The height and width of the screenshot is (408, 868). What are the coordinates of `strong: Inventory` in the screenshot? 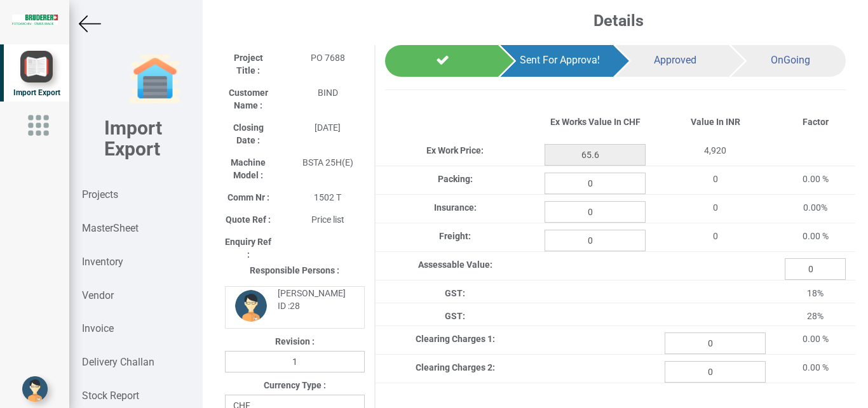 It's located at (102, 261).